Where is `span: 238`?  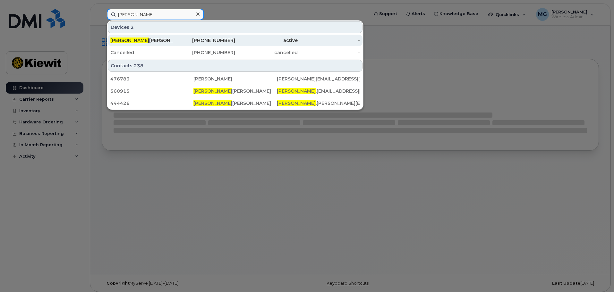
span: 238 is located at coordinates (139, 66).